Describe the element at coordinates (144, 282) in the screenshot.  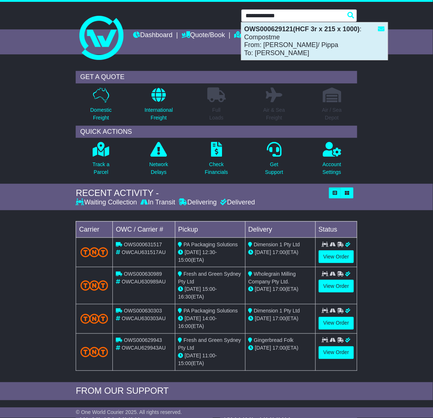
I see `span: OWCAU630989AU` at that location.